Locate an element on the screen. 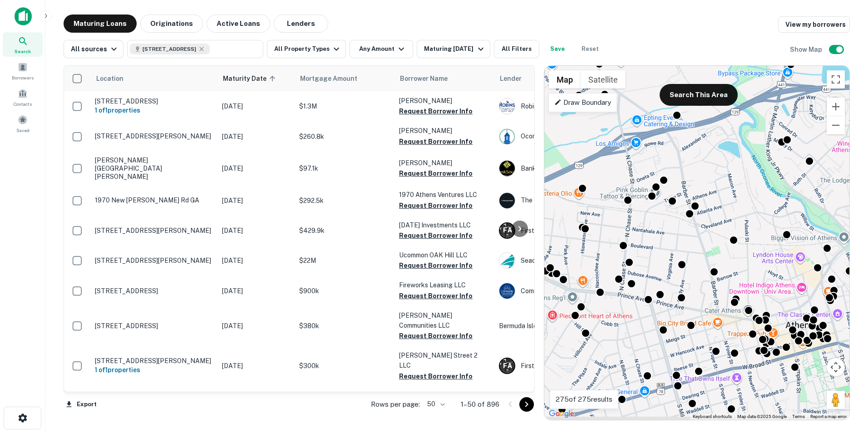 This screenshot has height=433, width=868. p: $380k is located at coordinates (345, 326).